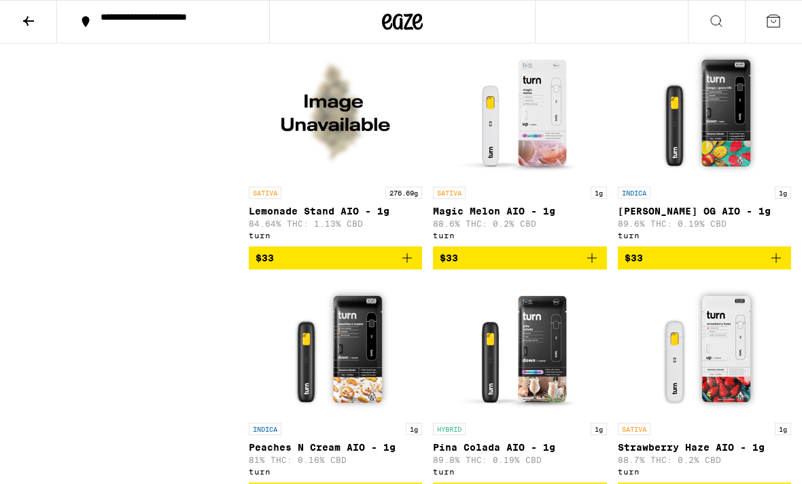  Describe the element at coordinates (520, 112) in the screenshot. I see `img: turn - Magic Melon AIO - 1g` at that location.